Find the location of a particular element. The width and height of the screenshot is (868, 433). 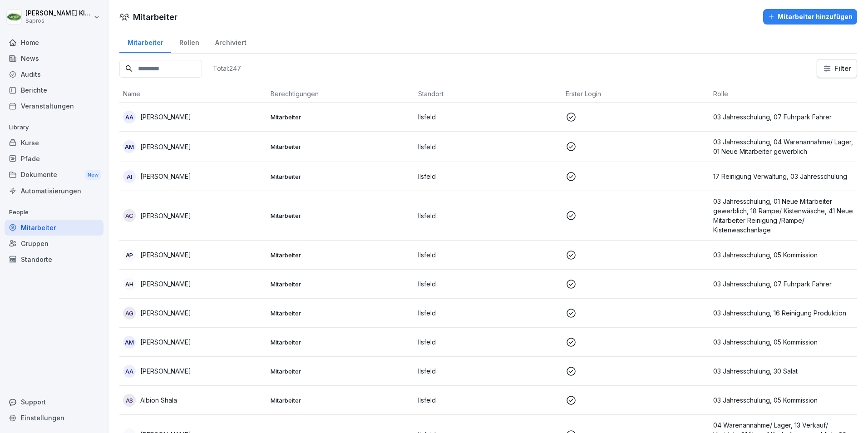

p: 17 Reinigung Verwaltung, 03 Jahresschulung is located at coordinates (783, 176).